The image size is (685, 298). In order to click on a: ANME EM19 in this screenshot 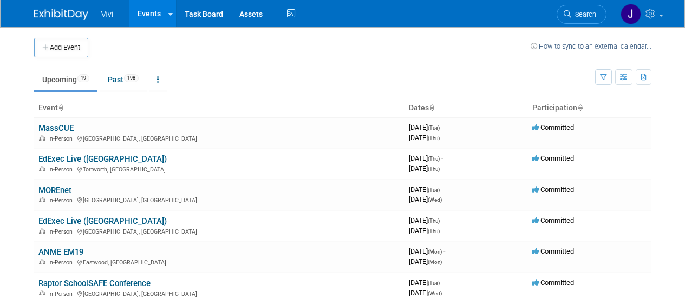, I will do `click(61, 252)`.